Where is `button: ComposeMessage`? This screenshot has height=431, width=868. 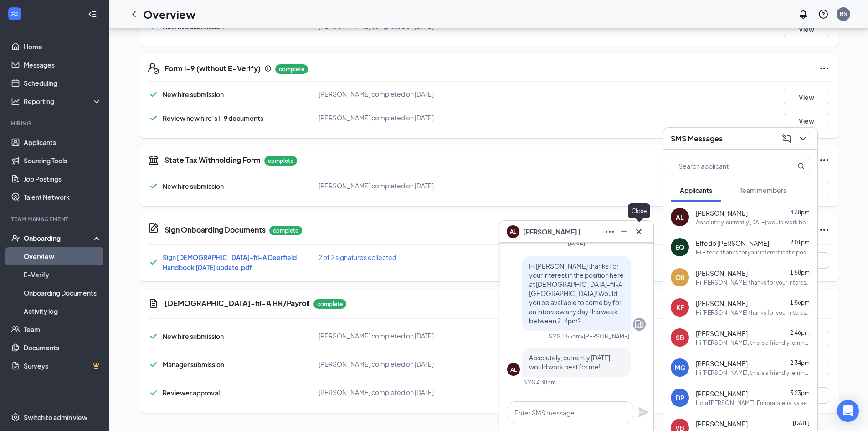 button: ComposeMessage is located at coordinates (786, 139).